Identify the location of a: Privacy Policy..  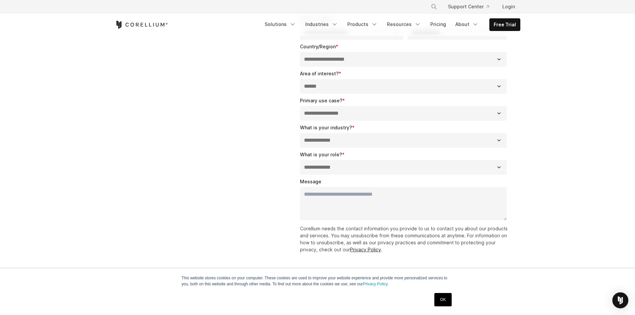
(376, 284).